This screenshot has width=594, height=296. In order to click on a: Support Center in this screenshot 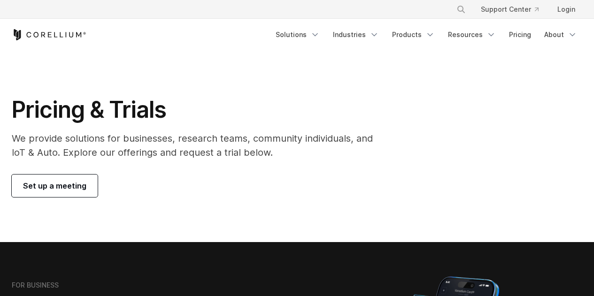, I will do `click(510, 9)`.